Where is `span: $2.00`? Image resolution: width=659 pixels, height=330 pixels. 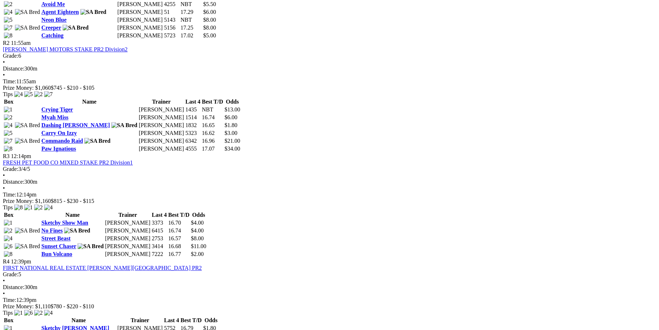
span: $2.00 is located at coordinates (197, 254).